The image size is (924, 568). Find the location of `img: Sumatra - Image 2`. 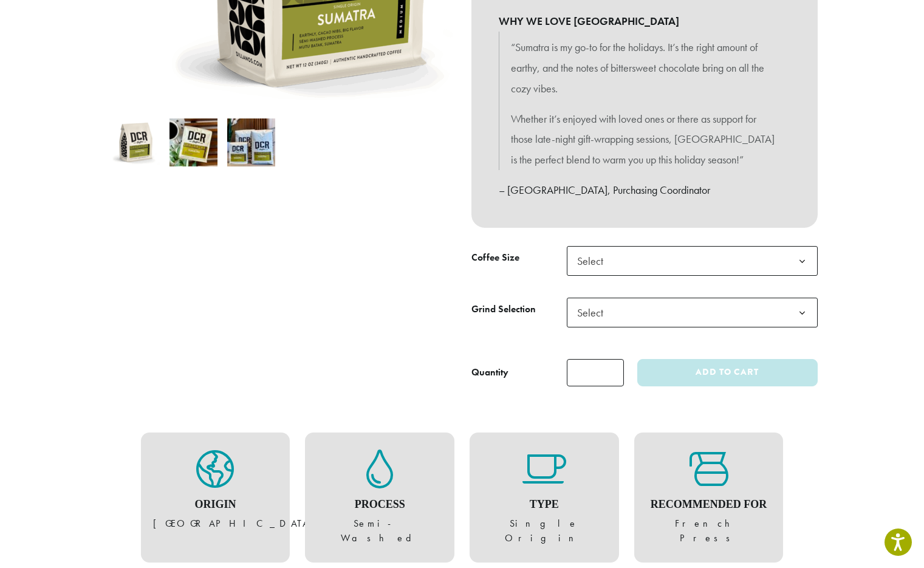

img: Sumatra - Image 2 is located at coordinates (193, 142).